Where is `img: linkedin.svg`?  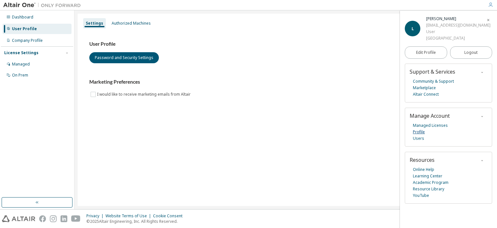 img: linkedin.svg is located at coordinates (64, 218).